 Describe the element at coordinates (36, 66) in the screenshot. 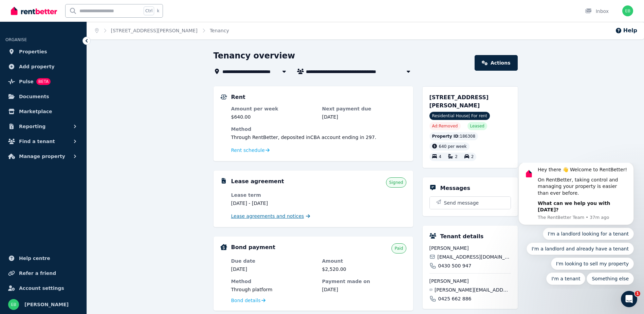

I see `span: Add property` at that location.